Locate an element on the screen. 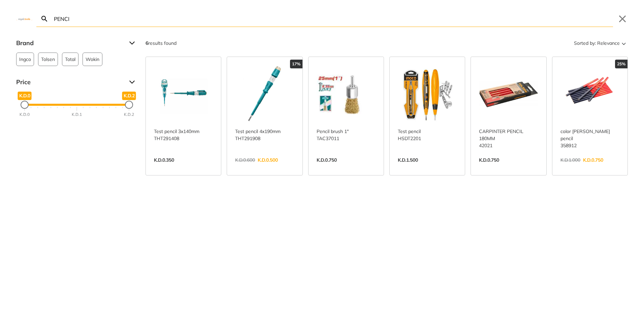 The height and width of the screenshot is (324, 644). span: Ingco is located at coordinates (25, 59).